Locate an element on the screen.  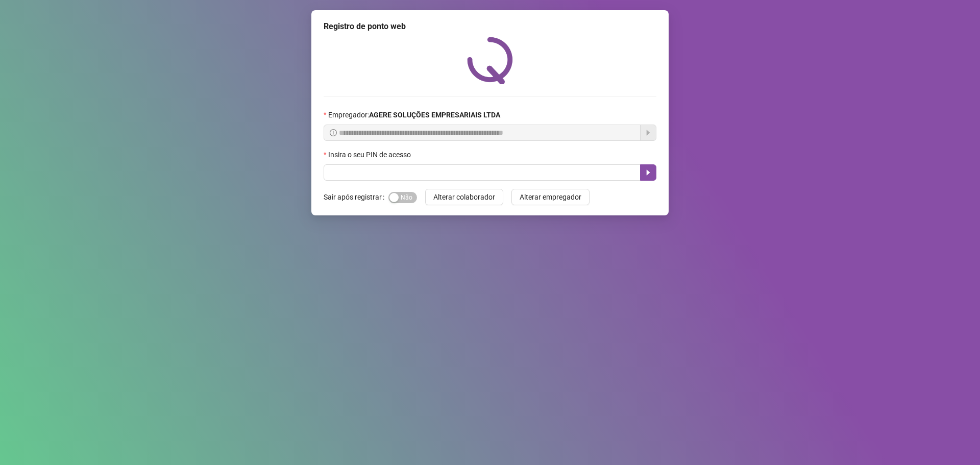
span: caret-right is located at coordinates (649, 172).